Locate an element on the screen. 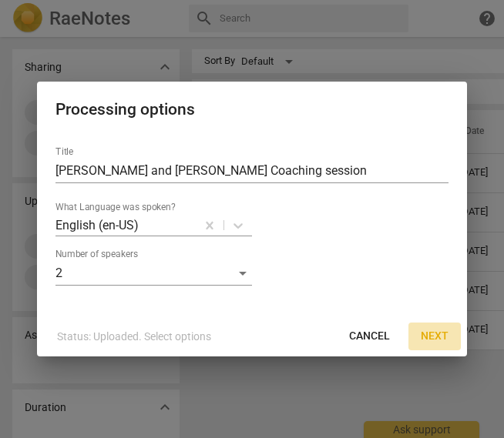 The width and height of the screenshot is (504, 438). div: 2 is located at coordinates (153, 273).